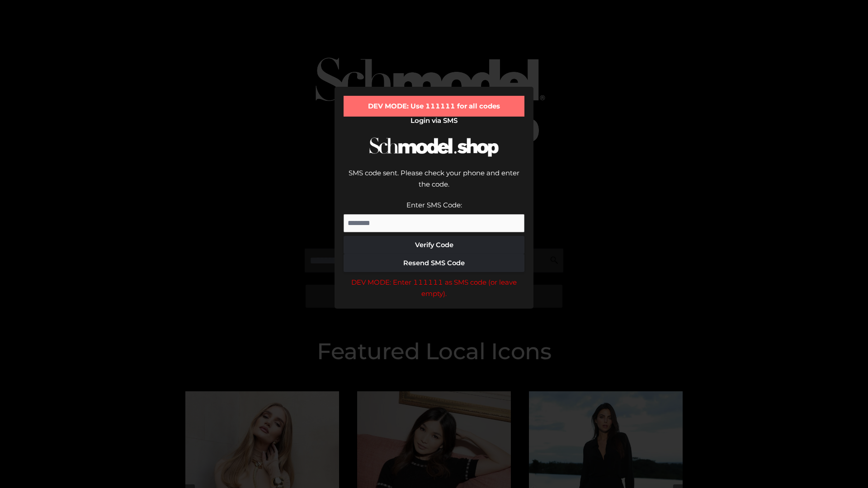  I want to click on div: DEV MODE: Use 111111 for all codes, so click(434, 106).